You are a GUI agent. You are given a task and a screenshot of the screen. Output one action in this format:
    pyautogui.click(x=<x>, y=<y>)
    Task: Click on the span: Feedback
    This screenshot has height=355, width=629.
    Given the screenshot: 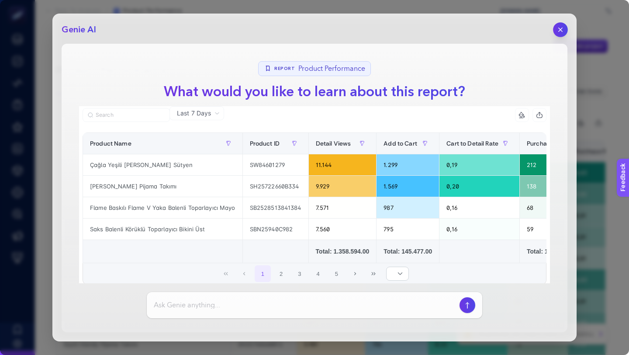 What is the action you would take?
    pyautogui.click(x=19, y=6)
    